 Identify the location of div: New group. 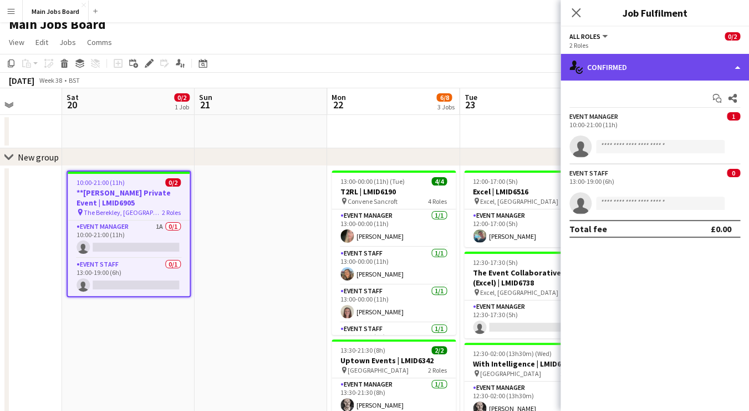
(38, 157).